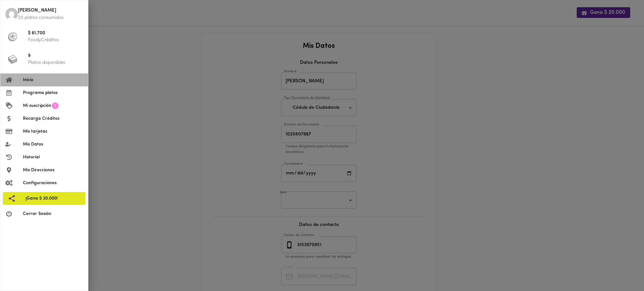  Describe the element at coordinates (56, 56) in the screenshot. I see `span: 9` at that location.